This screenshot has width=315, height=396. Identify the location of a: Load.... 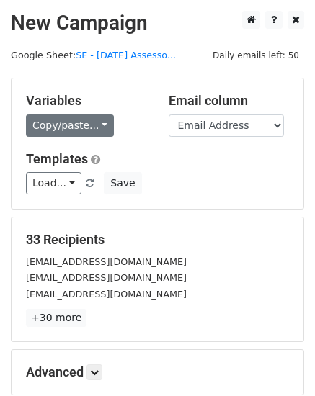
(53, 183).